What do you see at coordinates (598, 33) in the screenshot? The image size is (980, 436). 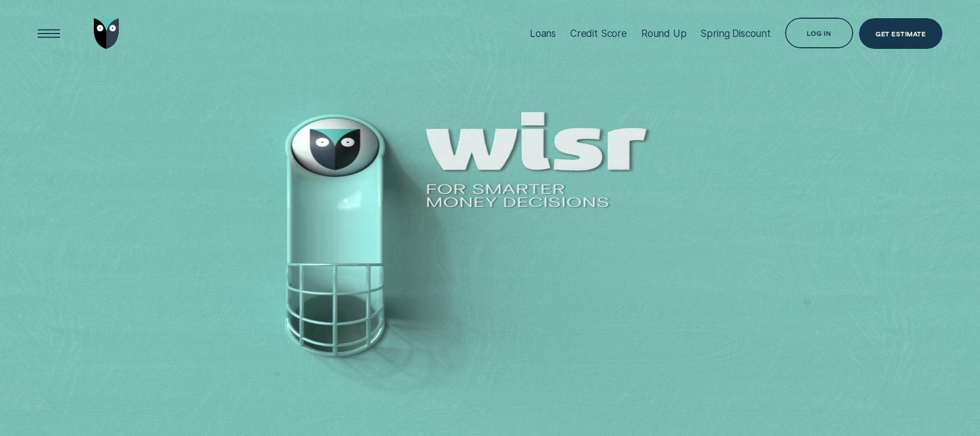 I see `div: Credit Score` at bounding box center [598, 33].